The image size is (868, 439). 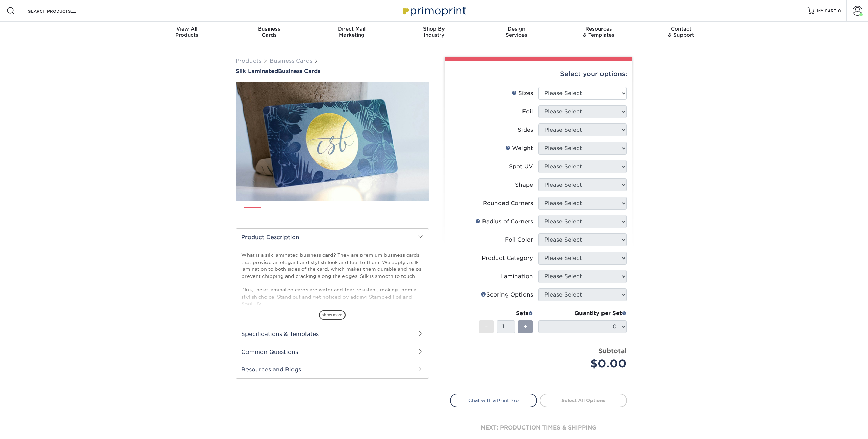 What do you see at coordinates (333, 71) in the screenshot?
I see `a: Silk LaminatedBusiness Cards` at bounding box center [333, 71].